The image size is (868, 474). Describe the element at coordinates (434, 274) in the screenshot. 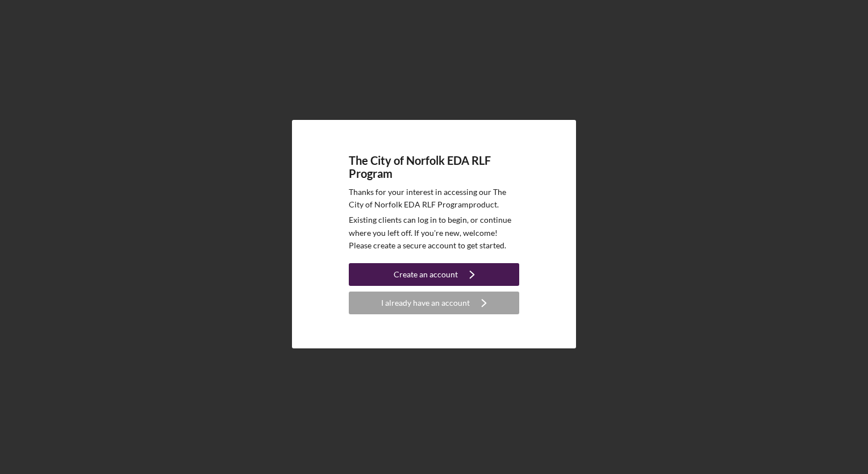

I see `button: Create an account` at that location.